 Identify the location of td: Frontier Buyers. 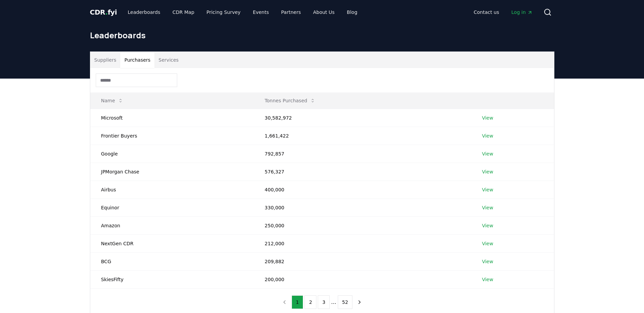
(172, 135).